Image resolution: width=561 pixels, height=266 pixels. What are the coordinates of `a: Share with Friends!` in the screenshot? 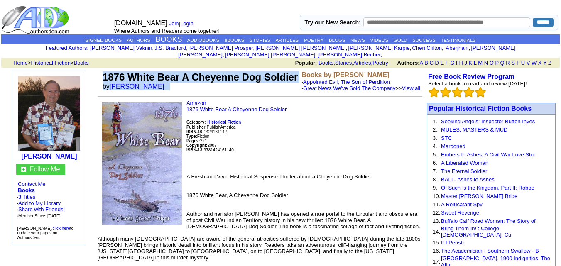 It's located at (41, 209).